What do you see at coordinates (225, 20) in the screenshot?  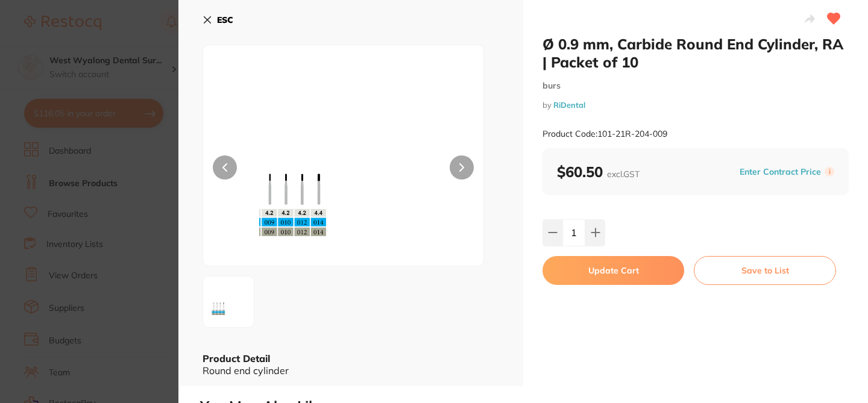 I see `b: ESC` at bounding box center [225, 20].